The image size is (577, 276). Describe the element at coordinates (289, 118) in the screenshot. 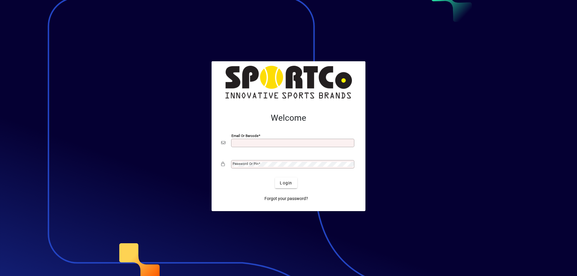

I see `h2: Welcome` at that location.